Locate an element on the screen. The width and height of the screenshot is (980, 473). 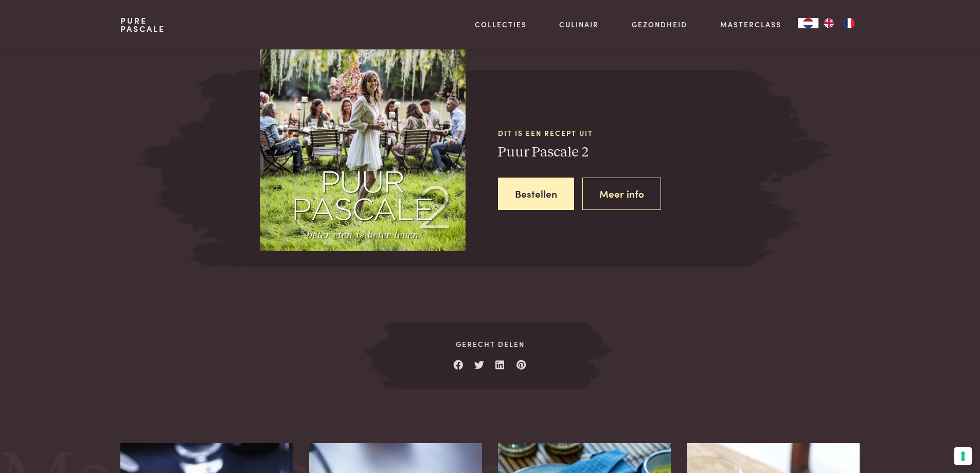
a: PurePascale is located at coordinates (143, 25).